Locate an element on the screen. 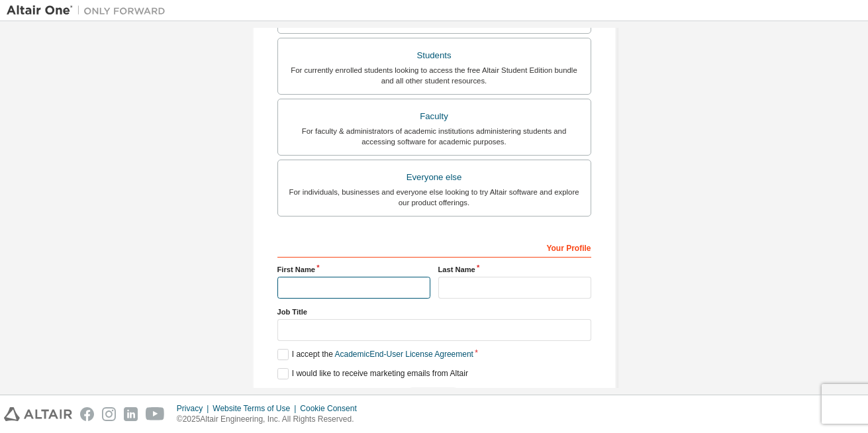 The image size is (868, 433). img: altair_logo.svg is located at coordinates (38, 413).